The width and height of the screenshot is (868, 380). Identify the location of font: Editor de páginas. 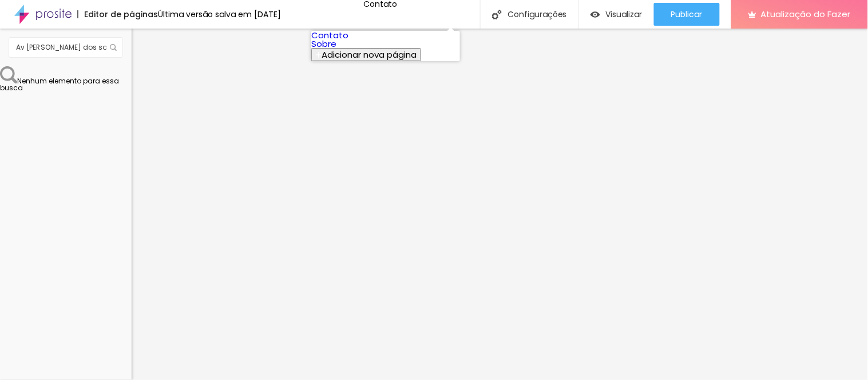
(120, 15).